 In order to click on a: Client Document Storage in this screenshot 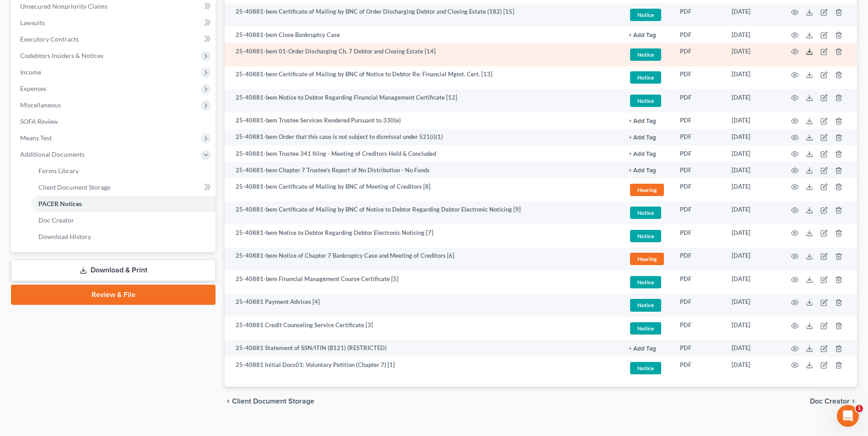, I will do `click(123, 187)`.